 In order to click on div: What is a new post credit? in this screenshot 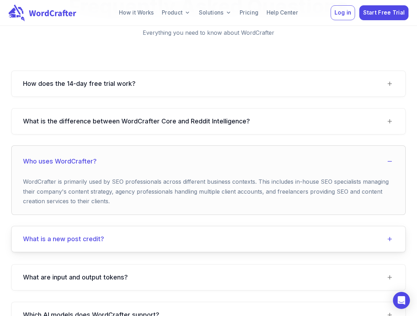, I will do `click(209, 239)`.